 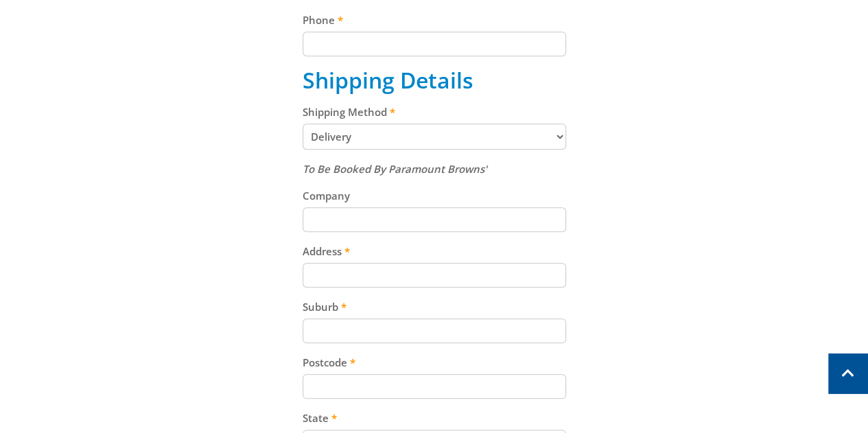 I want to click on input: Please enter your suburb., so click(x=434, y=331).